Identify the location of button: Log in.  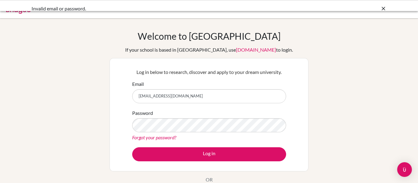
(209, 155).